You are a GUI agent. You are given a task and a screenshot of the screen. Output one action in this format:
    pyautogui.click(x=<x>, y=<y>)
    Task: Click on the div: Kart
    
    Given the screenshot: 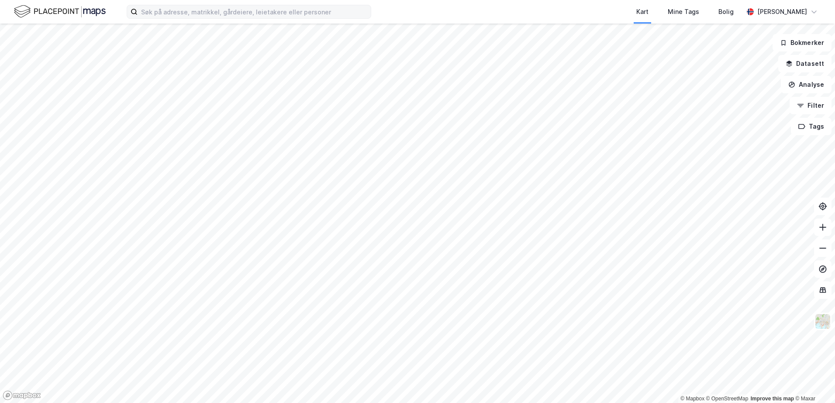 What is the action you would take?
    pyautogui.click(x=642, y=12)
    